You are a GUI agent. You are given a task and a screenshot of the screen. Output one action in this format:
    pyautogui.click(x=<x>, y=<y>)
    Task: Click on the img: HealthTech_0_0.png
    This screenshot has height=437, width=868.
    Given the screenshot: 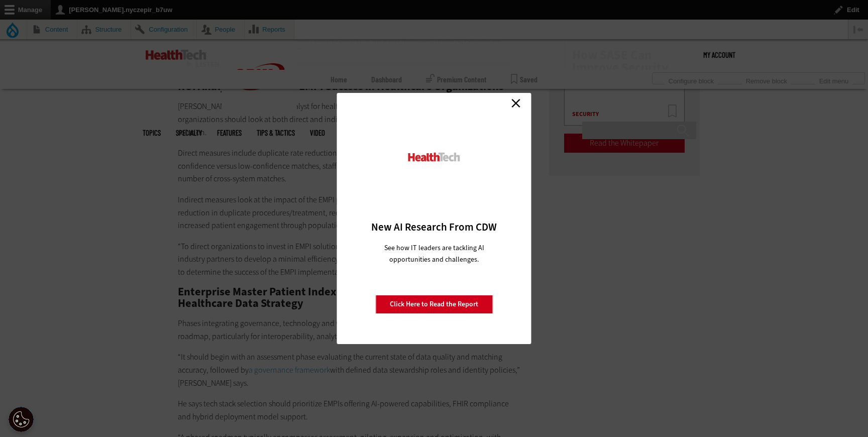 What is the action you would take?
    pyautogui.click(x=434, y=157)
    